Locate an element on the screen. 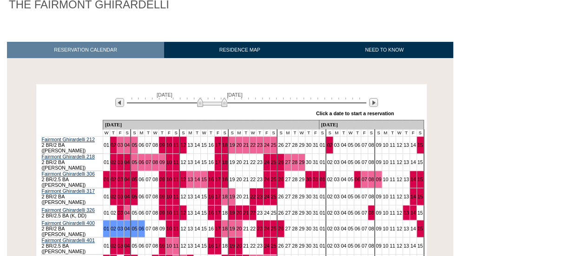 The width and height of the screenshot is (588, 256). a: 25 is located at coordinates (274, 197).